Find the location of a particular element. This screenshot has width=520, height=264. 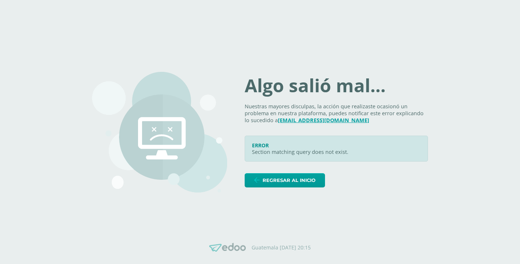

p: Section matching query does not exist. is located at coordinates (336, 152).